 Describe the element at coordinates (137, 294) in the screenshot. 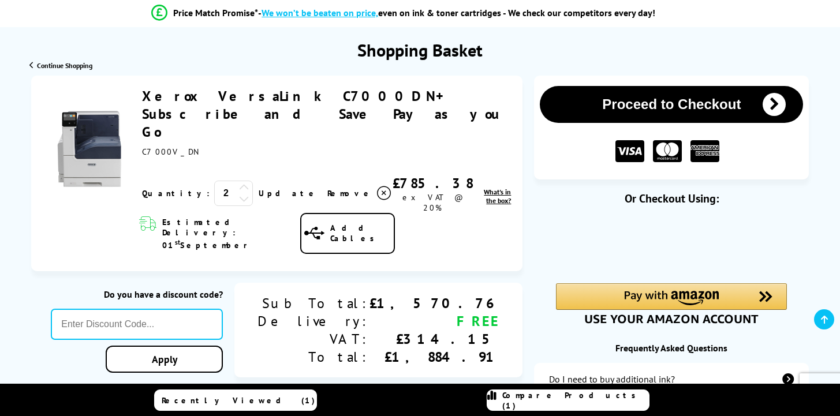

I see `div: Do you have a discount code?` at that location.